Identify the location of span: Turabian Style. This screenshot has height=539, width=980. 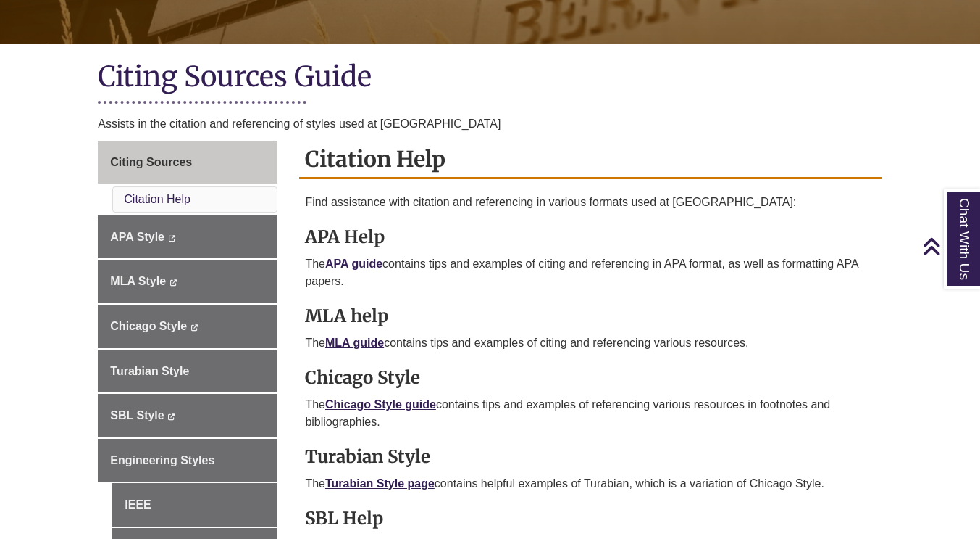
(150, 370).